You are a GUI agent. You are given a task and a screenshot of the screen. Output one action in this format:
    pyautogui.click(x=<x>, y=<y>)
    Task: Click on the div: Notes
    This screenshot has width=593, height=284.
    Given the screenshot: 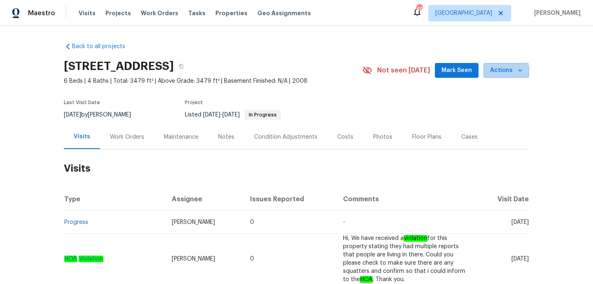 What is the action you would take?
    pyautogui.click(x=226, y=137)
    